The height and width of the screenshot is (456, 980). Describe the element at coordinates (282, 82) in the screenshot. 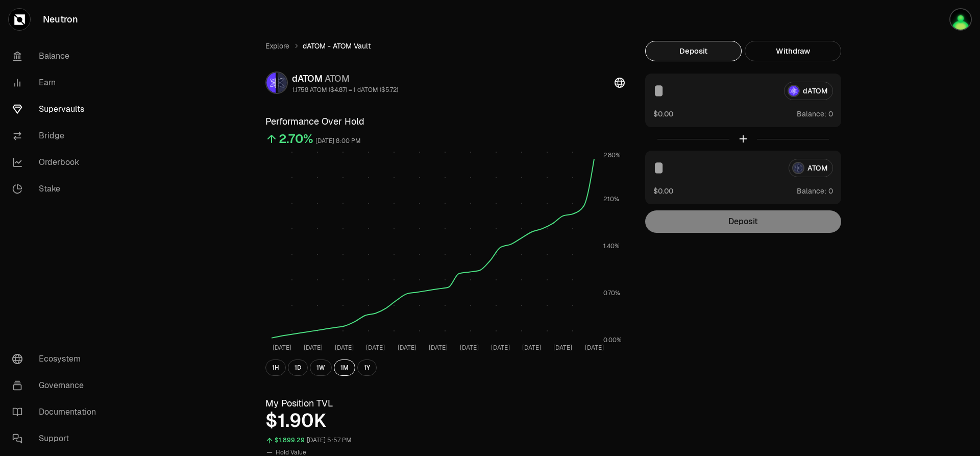

I see `img: ATOM Logo` at that location.